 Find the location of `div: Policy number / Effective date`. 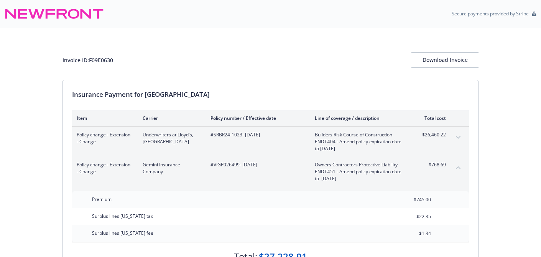

div: Policy number / Effective date is located at coordinates (257, 118).